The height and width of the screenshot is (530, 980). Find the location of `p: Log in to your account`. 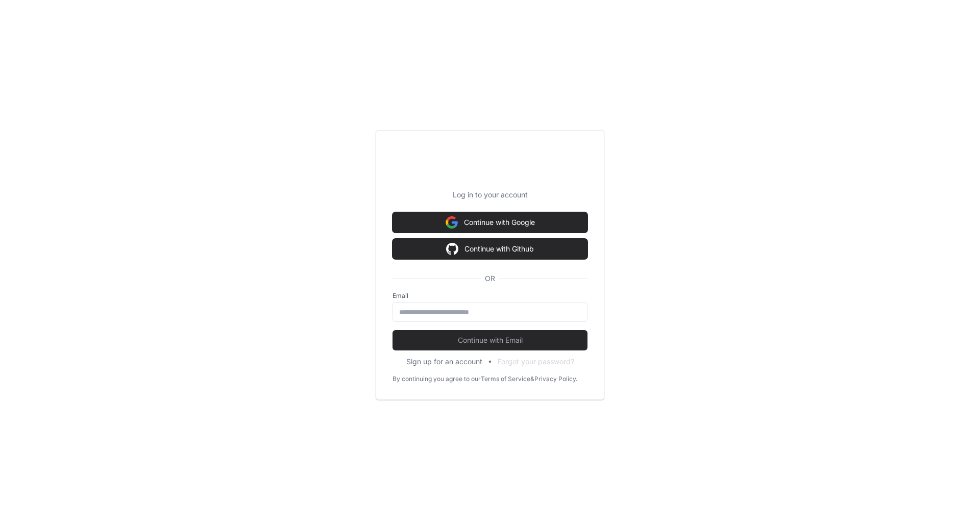

p: Log in to your account is located at coordinates (490, 195).